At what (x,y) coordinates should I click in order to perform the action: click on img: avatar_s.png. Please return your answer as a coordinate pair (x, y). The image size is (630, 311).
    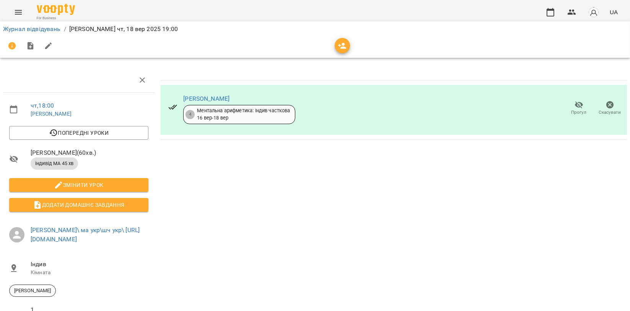
    Looking at the image, I should click on (594, 12).